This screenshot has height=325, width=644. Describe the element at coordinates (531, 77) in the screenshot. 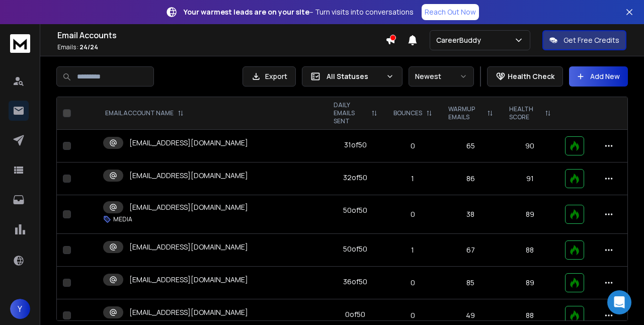

I see `p: Health Check` at that location.